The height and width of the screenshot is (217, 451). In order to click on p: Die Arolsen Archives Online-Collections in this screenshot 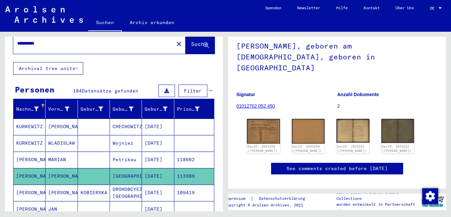, I will do `click(378, 196)`.